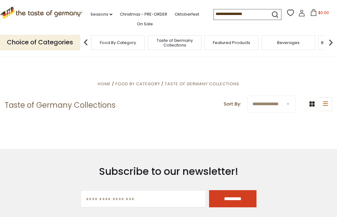 This screenshot has height=217, width=337. I want to click on a: Beverages, so click(289, 42).